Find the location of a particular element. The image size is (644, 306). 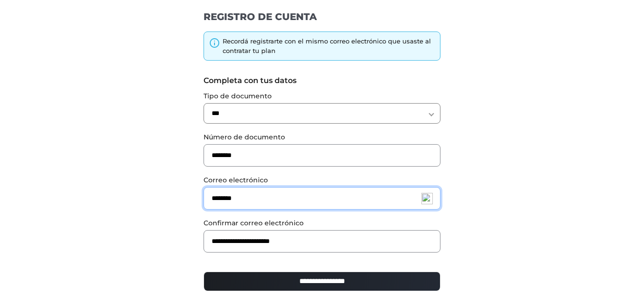

label: Tipo de documento is located at coordinates (322, 96).